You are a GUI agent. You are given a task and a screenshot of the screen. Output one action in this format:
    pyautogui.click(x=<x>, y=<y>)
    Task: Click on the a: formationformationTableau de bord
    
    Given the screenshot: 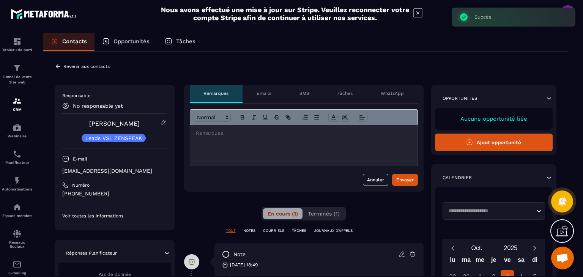 What is the action you would take?
    pyautogui.click(x=17, y=44)
    